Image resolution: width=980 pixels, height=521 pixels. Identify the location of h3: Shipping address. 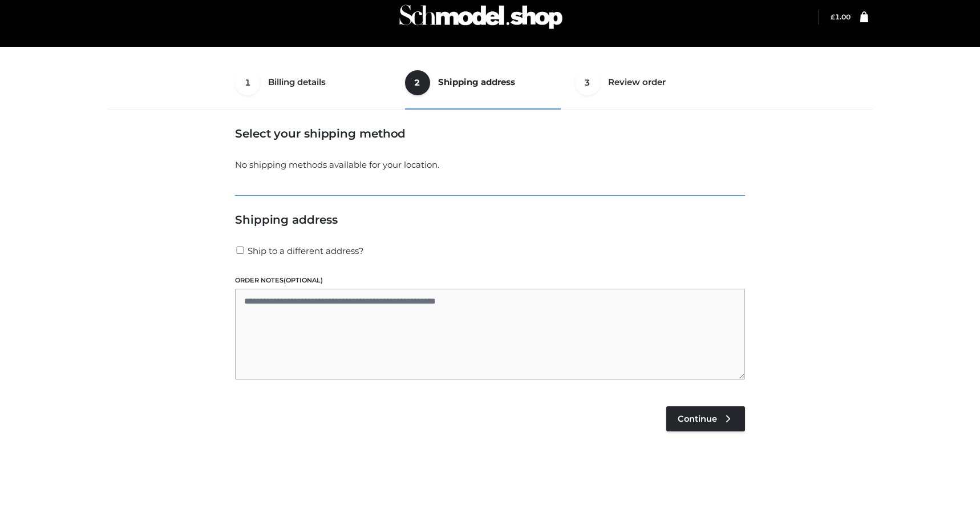
(490, 220).